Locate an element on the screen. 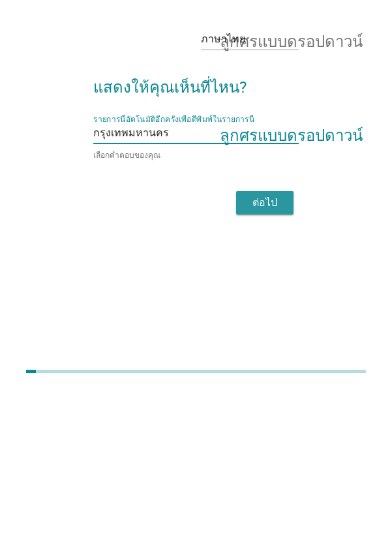 This screenshot has height=538, width=392. font: ภาษาไทย is located at coordinates (223, 189).